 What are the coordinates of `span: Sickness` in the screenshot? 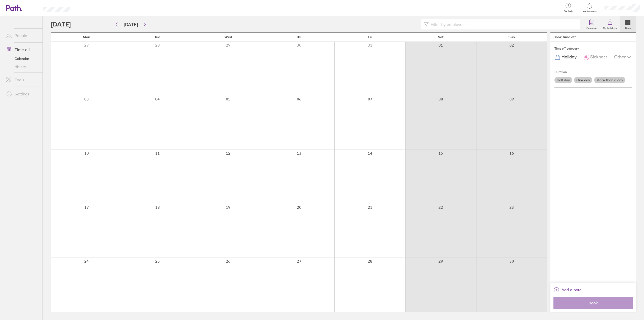 It's located at (599, 57).